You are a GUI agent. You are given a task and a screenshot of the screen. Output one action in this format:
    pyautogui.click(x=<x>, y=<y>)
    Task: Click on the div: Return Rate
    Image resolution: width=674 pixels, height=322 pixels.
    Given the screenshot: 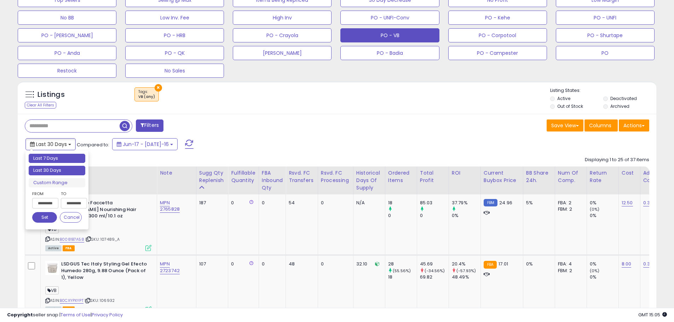 What is the action you would take?
    pyautogui.click(x=602, y=177)
    